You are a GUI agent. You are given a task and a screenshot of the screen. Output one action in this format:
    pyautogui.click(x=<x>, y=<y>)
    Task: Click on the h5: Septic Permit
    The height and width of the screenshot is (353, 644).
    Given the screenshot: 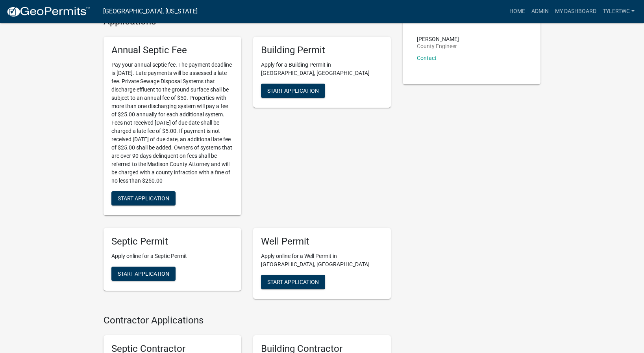 What is the action you would take?
    pyautogui.click(x=172, y=242)
    